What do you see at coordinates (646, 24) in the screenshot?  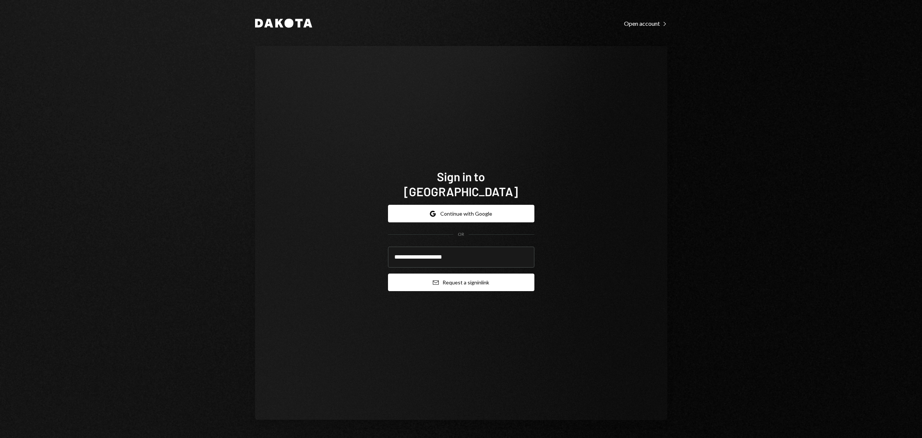 I see `div: Open account` at bounding box center [646, 24].